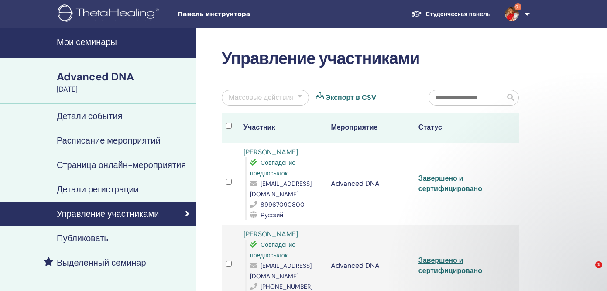 The height and width of the screenshot is (291, 607). What do you see at coordinates (518, 7) in the screenshot?
I see `span: 9+` at bounding box center [518, 7].